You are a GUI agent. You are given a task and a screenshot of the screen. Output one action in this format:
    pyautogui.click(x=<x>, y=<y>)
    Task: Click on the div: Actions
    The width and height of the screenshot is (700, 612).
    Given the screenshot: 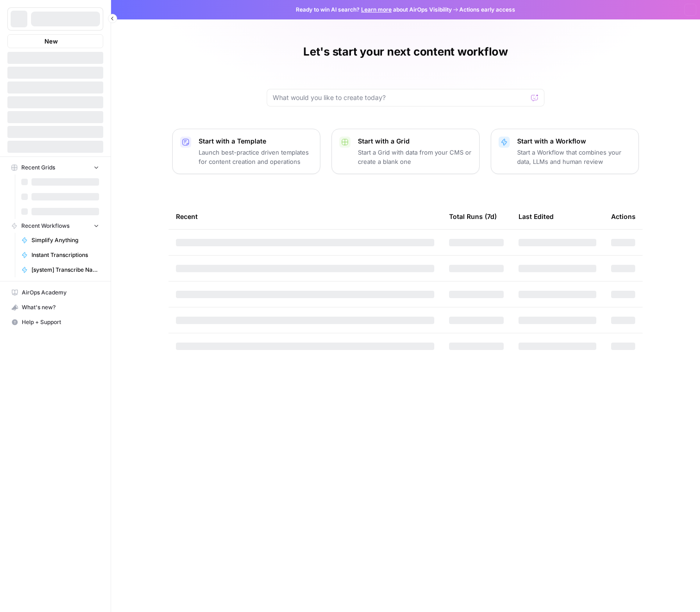 What is the action you would take?
    pyautogui.click(x=624, y=216)
    